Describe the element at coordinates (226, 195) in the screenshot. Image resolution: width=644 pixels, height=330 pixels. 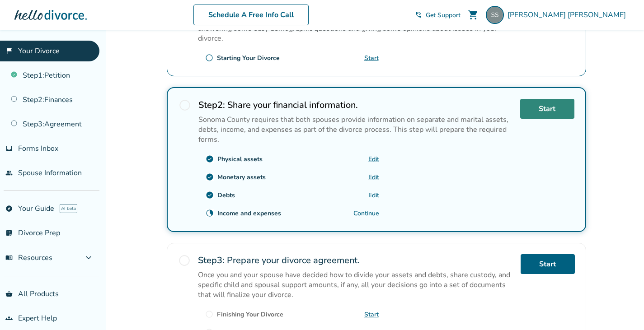
I see `div: Debts` at that location.